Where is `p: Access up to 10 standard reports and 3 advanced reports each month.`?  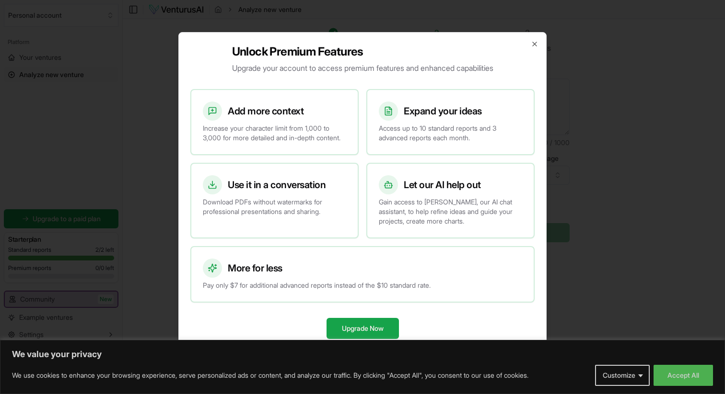
p: Access up to 10 standard reports and 3 advanced reports each month. is located at coordinates (450, 133).